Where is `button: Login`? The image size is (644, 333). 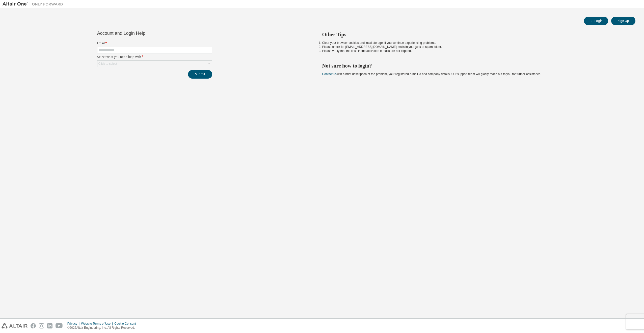
button: Login is located at coordinates (596, 21).